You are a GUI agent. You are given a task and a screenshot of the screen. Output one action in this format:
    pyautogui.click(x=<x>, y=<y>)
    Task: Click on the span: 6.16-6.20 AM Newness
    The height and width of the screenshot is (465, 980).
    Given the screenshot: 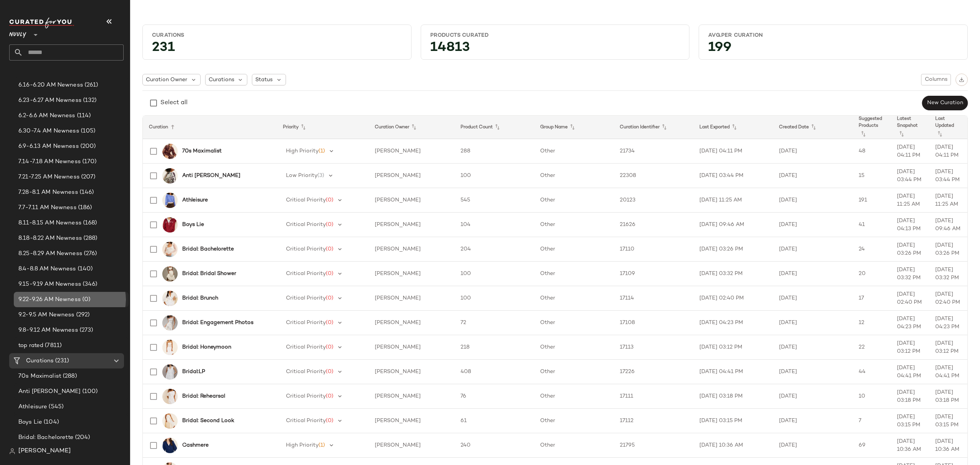 What is the action you would take?
    pyautogui.click(x=51, y=85)
    